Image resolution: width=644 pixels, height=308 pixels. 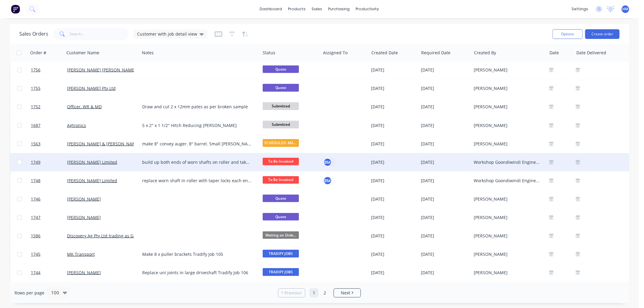 What do you see at coordinates (15, 9) in the screenshot?
I see `img: Factory` at bounding box center [15, 9].